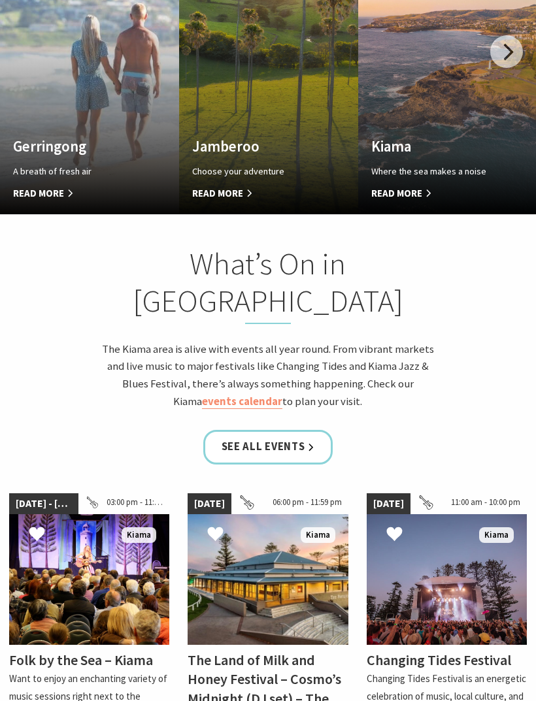  What do you see at coordinates (255, 146) in the screenshot?
I see `h4: Jamberoo` at bounding box center [255, 146].